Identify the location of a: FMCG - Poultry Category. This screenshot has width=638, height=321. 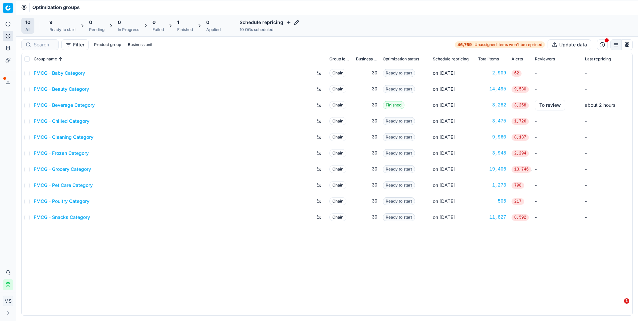
(61, 201).